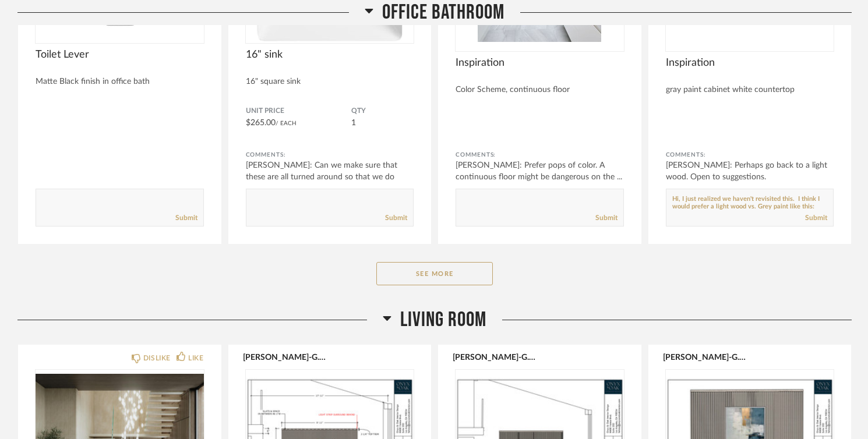 The width and height of the screenshot is (868, 439). What do you see at coordinates (443, 320) in the screenshot?
I see `span: Living Room` at bounding box center [443, 320].